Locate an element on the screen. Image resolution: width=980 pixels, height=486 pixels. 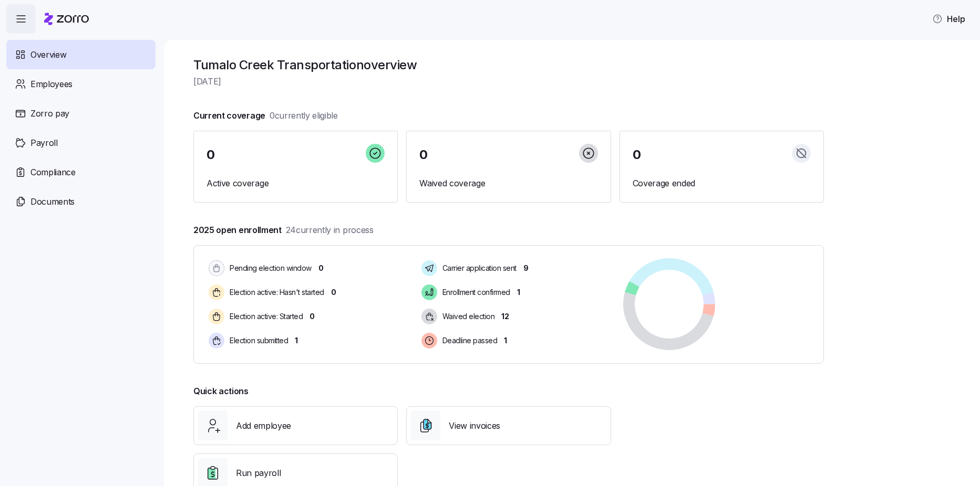
span: Waived election is located at coordinates (467, 316).